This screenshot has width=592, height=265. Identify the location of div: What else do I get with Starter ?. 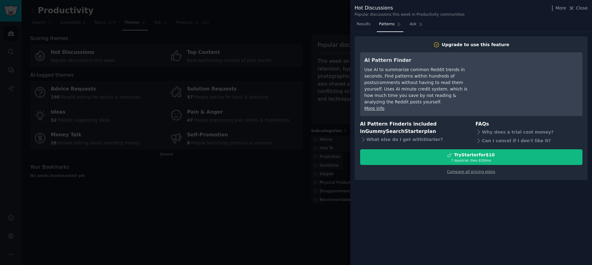
(413, 140).